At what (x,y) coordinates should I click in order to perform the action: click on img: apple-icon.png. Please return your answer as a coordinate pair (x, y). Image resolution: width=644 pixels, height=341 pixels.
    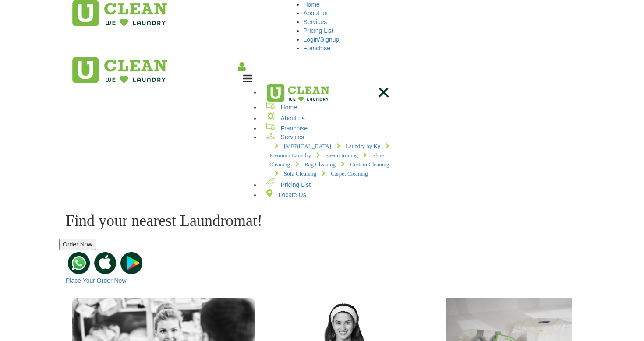
    Looking at the image, I should click on (105, 263).